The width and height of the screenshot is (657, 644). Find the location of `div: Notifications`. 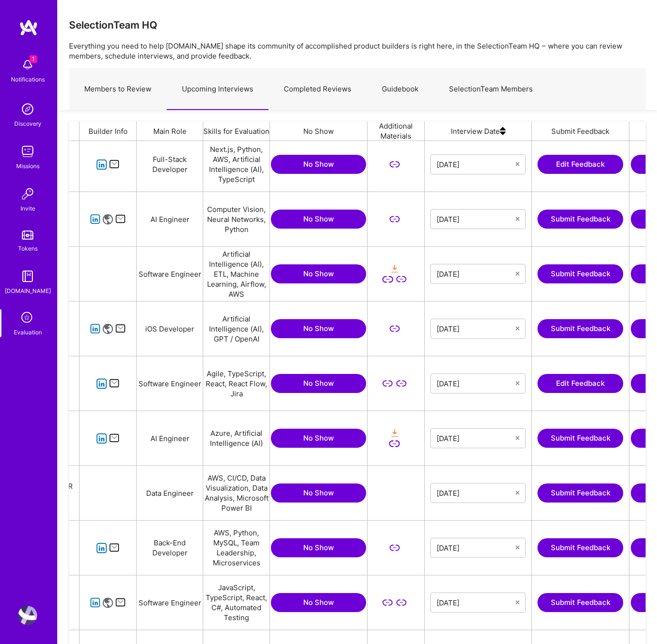

div: Notifications is located at coordinates (28, 79).